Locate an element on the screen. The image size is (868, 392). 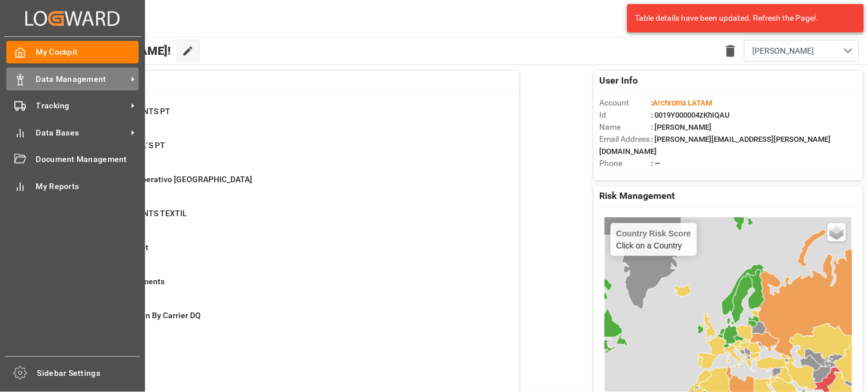
span: Risk Management is located at coordinates (638, 196).